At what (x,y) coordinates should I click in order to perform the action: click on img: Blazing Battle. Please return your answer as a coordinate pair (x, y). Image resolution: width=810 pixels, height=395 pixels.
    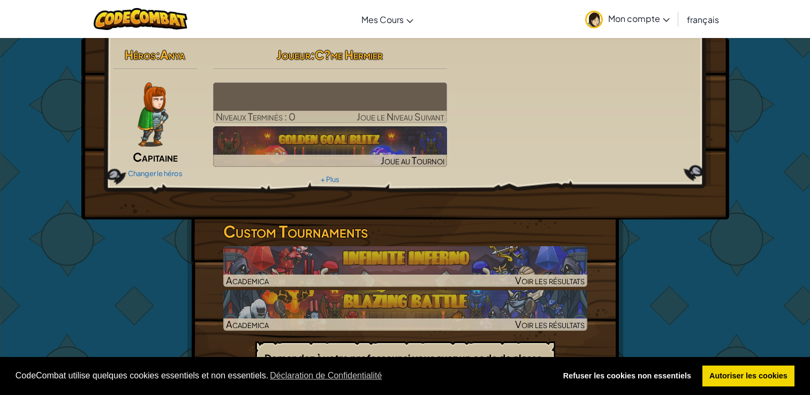
    Looking at the image, I should click on (405, 311).